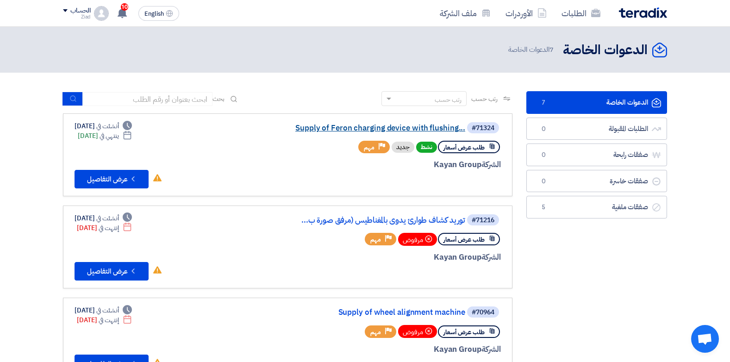 The height and width of the screenshot is (362, 730). Describe the element at coordinates (605, 50) in the screenshot. I see `h2: الدعوات الخاصة` at that location.